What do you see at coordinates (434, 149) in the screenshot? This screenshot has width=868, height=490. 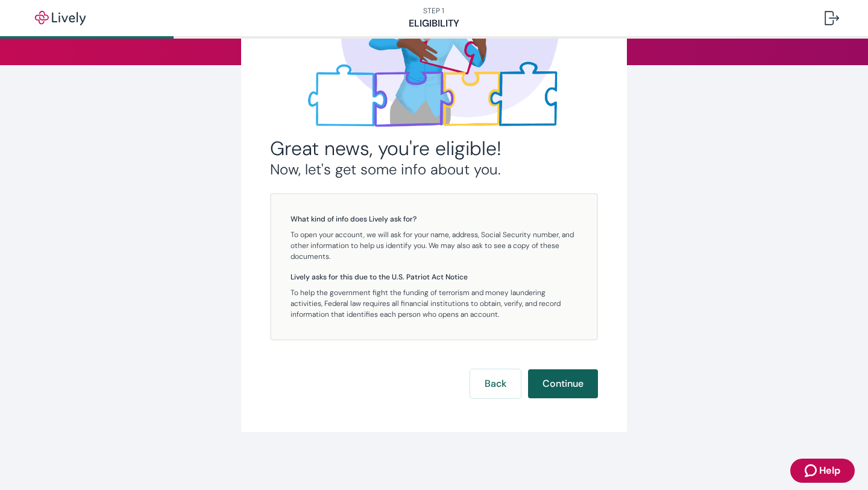 I see `h2: Great news, you're eligible!` at bounding box center [434, 149].